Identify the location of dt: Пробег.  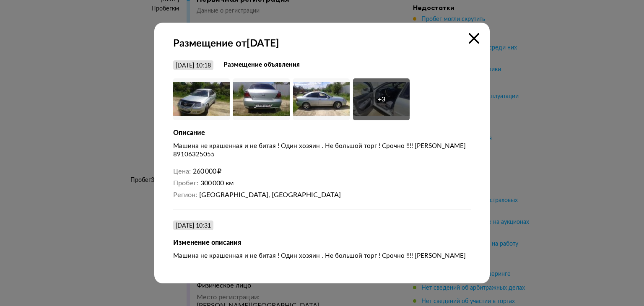
(186, 183).